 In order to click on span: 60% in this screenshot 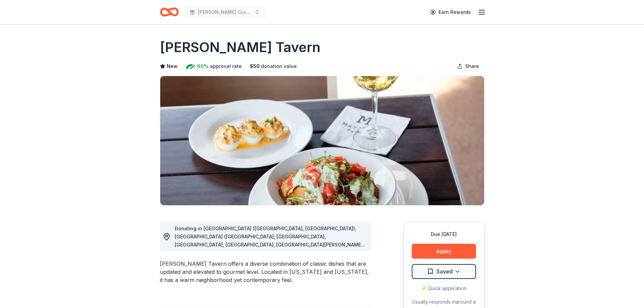, I will do `click(203, 66)`.